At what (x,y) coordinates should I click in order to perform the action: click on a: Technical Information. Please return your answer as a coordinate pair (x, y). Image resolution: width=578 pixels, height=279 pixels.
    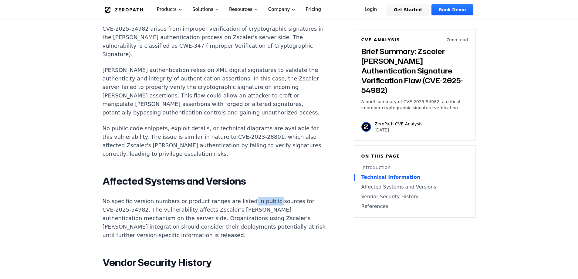
    Looking at the image, I should click on (415, 177).